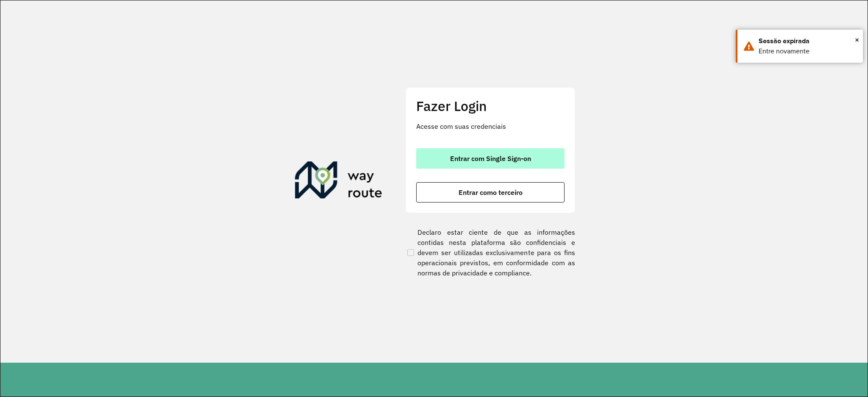 The height and width of the screenshot is (397, 868). I want to click on button: Close, so click(857, 40).